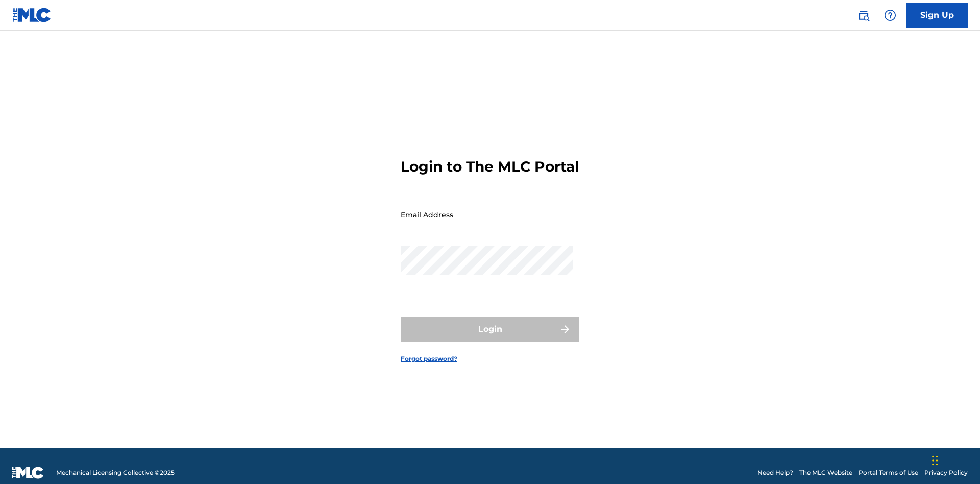  Describe the element at coordinates (954, 460) in the screenshot. I see `div: Chat Widget` at that location.